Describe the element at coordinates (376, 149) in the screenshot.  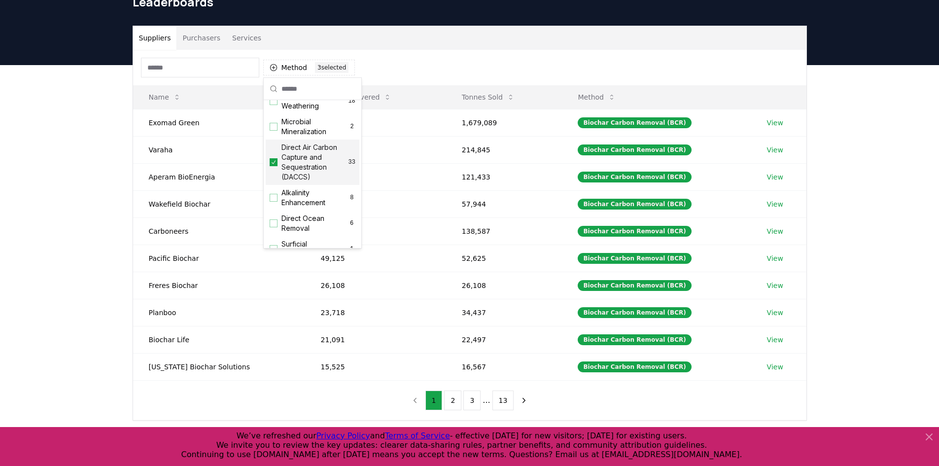
I see `td: 99,512` at that location.